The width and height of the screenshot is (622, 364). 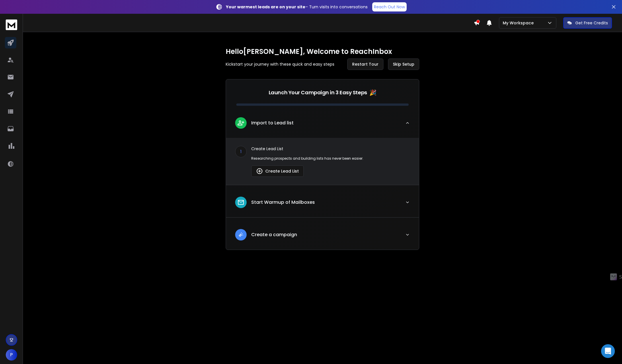 What do you see at coordinates (283, 202) in the screenshot?
I see `p: Start Warmup of Mailboxes` at bounding box center [283, 202].